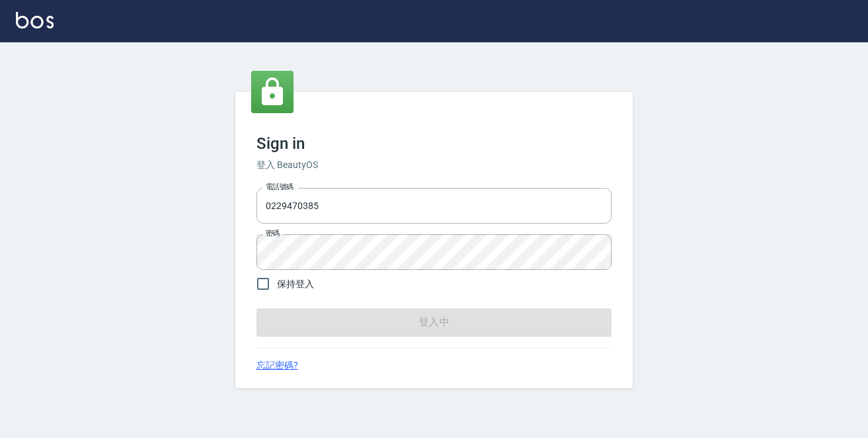 The height and width of the screenshot is (438, 868). I want to click on label: 密碼, so click(273, 233).